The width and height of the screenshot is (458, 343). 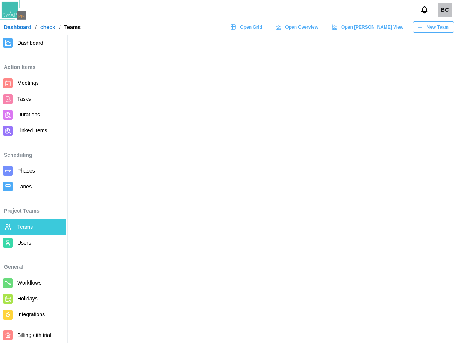 I want to click on span: Integrations, so click(x=31, y=314).